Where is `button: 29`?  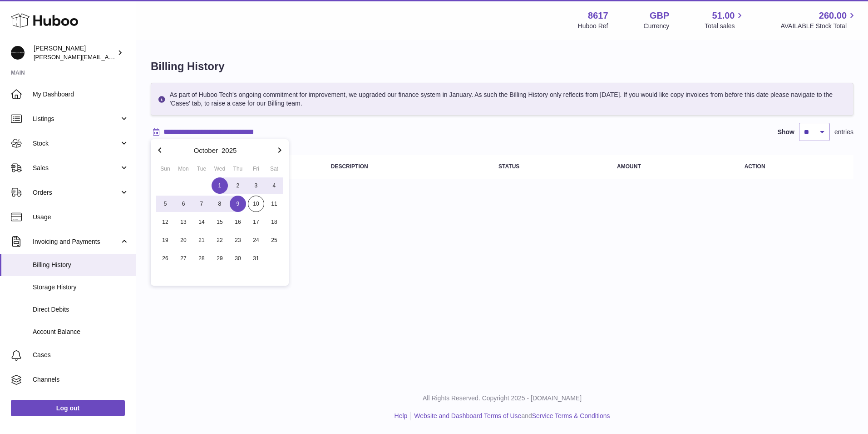
button: 29 is located at coordinates (220, 258).